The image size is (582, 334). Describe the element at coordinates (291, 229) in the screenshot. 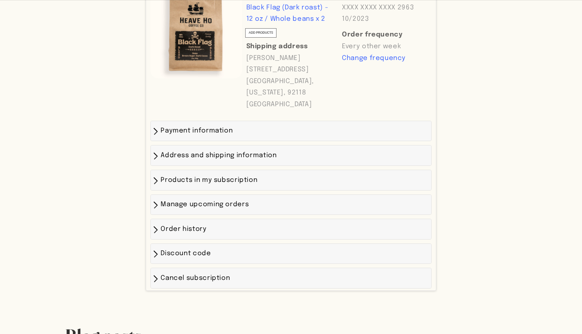

I see `div: Order history` at that location.